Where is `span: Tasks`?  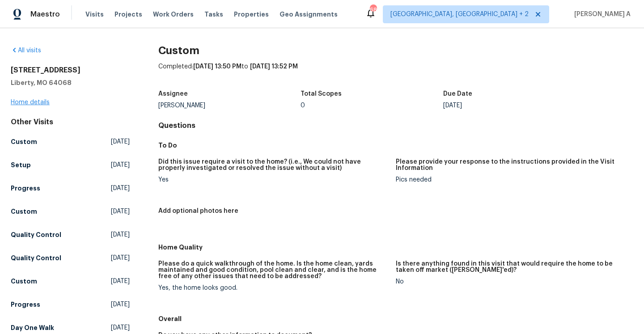
span: Tasks is located at coordinates (213, 15).